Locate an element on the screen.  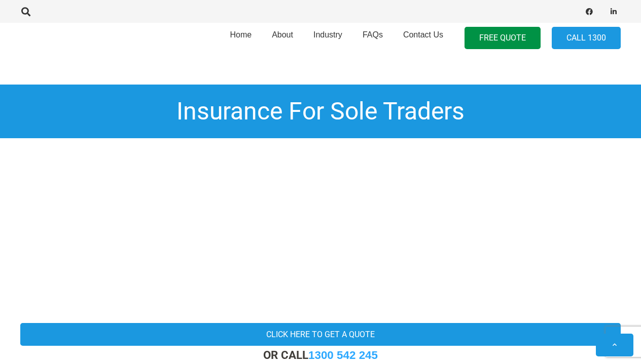
span: FAQs is located at coordinates (373, 34).